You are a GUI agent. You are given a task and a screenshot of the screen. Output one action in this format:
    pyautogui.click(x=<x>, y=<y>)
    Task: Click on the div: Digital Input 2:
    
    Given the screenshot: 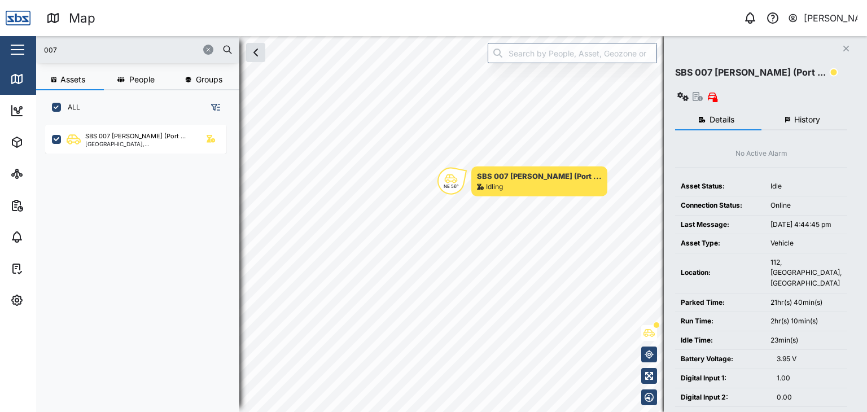 What is the action you would take?
    pyautogui.click(x=723, y=397)
    